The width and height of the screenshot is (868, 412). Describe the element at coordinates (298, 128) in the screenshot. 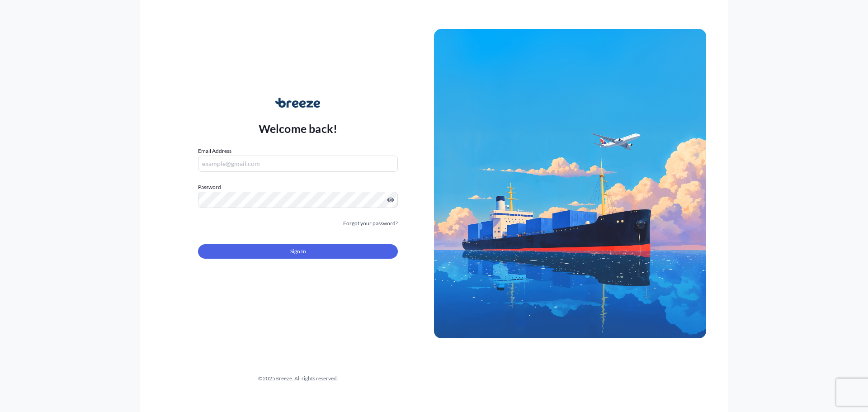

I see `p: Welcome back!` at that location.